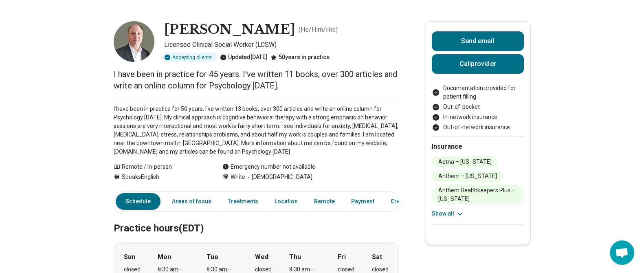 The height and width of the screenshot is (273, 644). Describe the element at coordinates (269, 167) in the screenshot. I see `div: Emergency number not available` at that location.